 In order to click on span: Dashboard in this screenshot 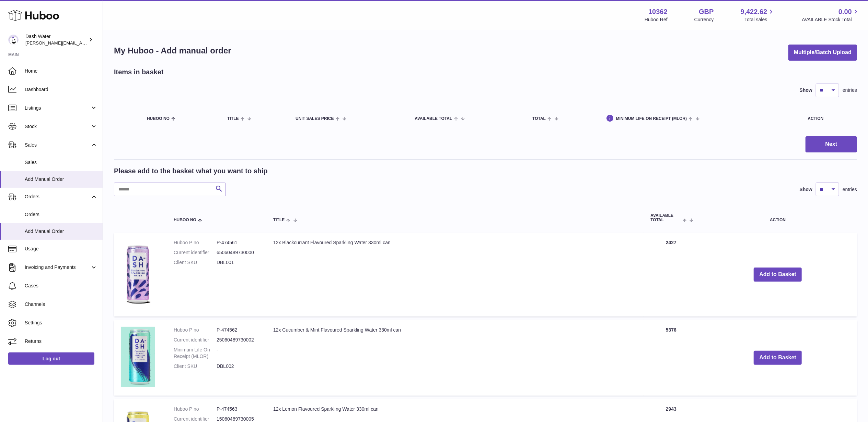, I will do `click(61, 89)`.